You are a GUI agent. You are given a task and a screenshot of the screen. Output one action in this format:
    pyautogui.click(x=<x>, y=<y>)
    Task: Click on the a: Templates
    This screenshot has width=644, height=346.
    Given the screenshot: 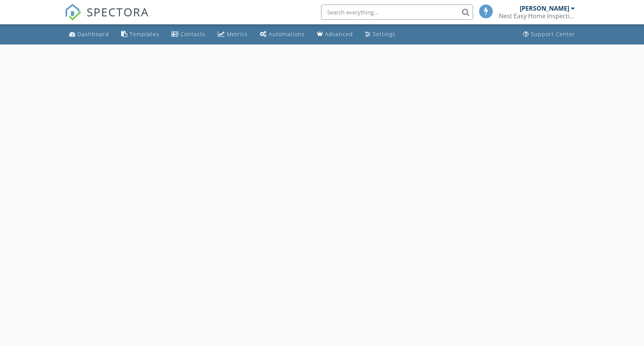 What is the action you would take?
    pyautogui.click(x=140, y=34)
    